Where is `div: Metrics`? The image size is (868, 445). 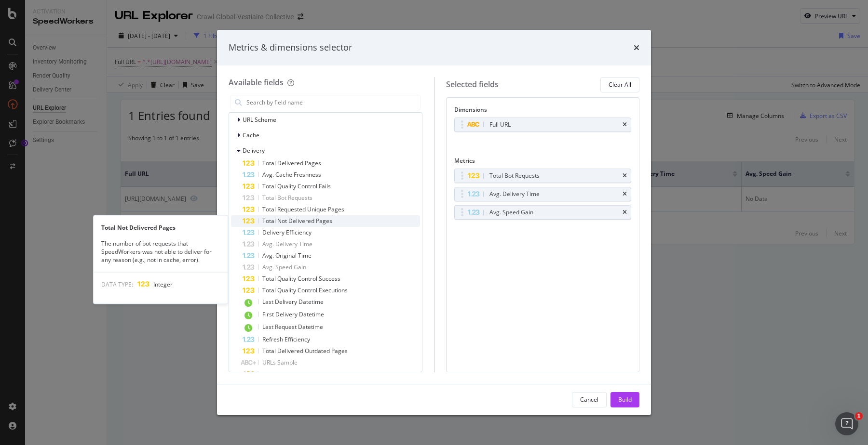
div: Metrics is located at coordinates (543, 163).